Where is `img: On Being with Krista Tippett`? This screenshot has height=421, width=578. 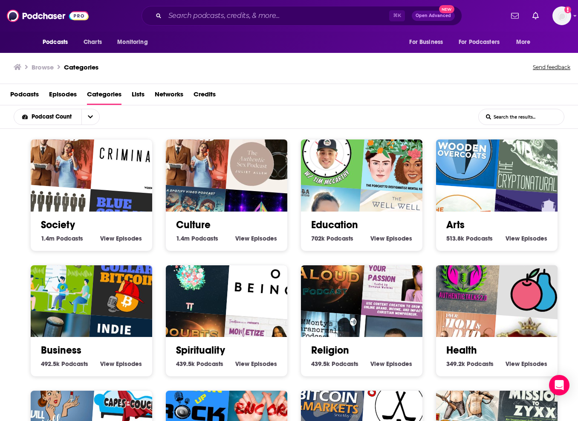 img: On Being with Krista Tippett is located at coordinates (264, 280).